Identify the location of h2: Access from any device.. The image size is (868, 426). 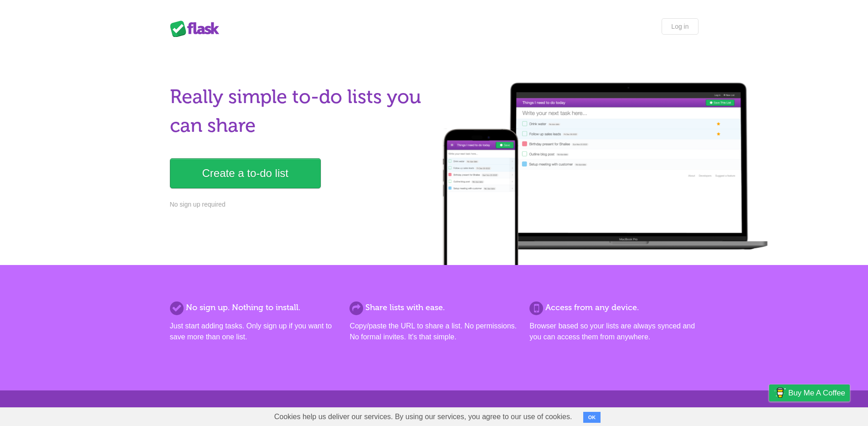
(614, 307).